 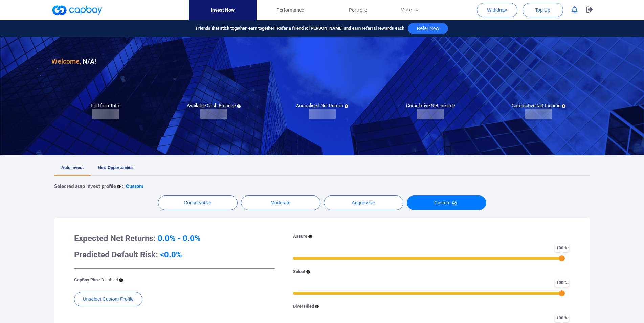 I want to click on button: Unselect Custom Profile, so click(x=108, y=299).